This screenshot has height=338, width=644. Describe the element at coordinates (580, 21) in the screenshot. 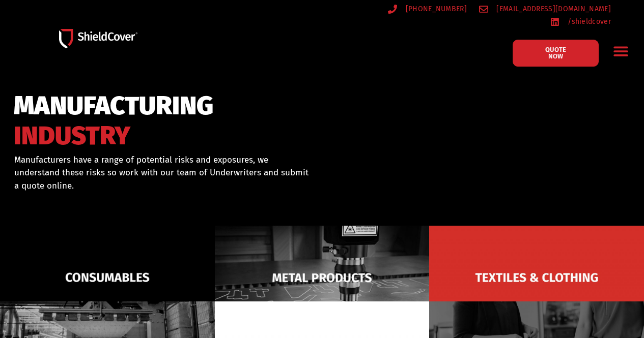

I see `a: /shieldcover` at that location.